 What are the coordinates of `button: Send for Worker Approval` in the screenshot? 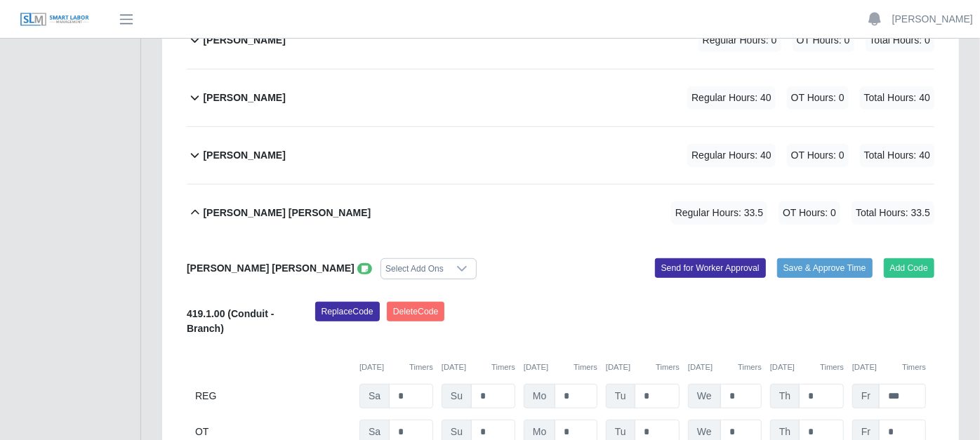 It's located at (710, 268).